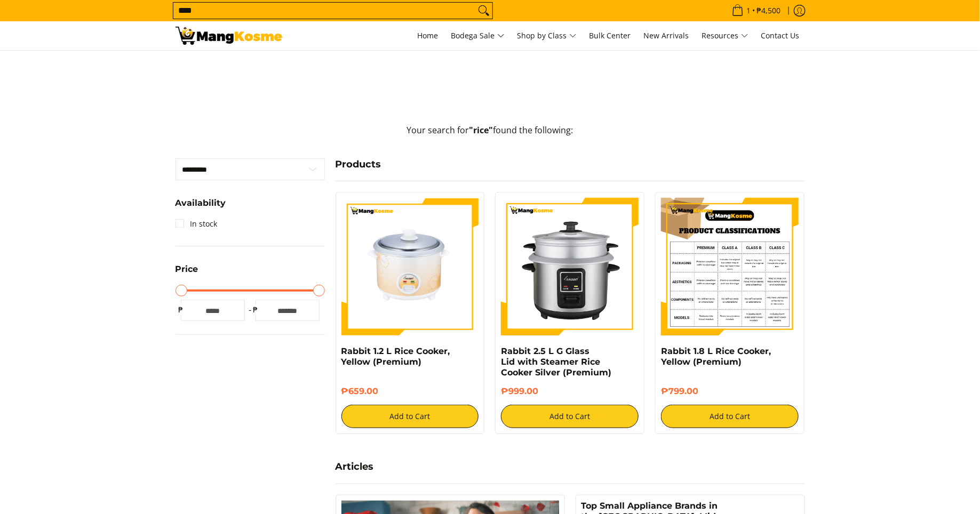  I want to click on img: rabbit-1.2-liter-rice-cooker-yellow-full-view-mang-kosme, so click(411, 267).